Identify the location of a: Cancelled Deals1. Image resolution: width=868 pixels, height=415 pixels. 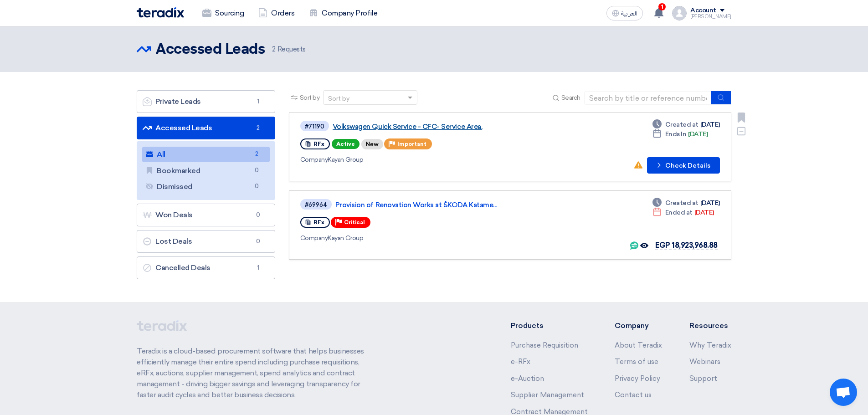
(206, 268).